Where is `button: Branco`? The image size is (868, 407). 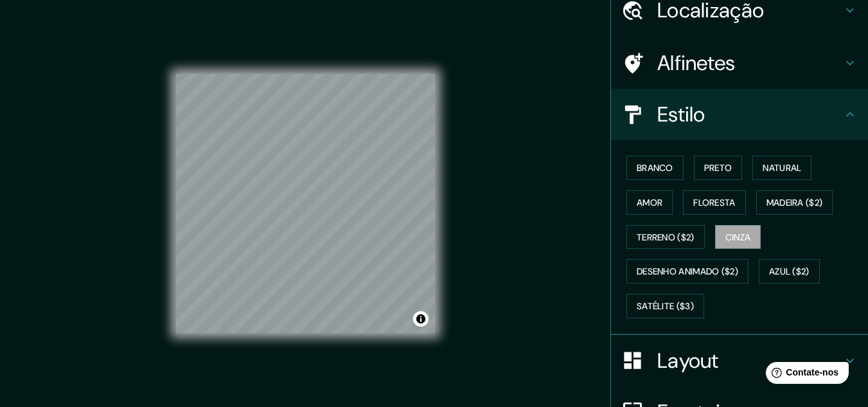 button: Branco is located at coordinates (655, 168).